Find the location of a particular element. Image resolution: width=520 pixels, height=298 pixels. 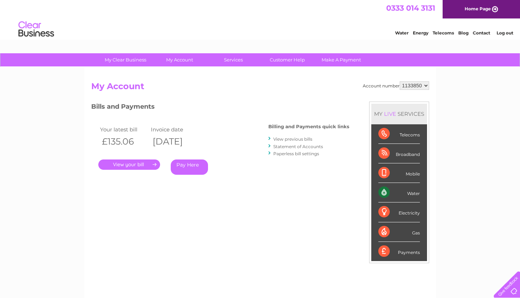

a: Energy is located at coordinates (420, 33).